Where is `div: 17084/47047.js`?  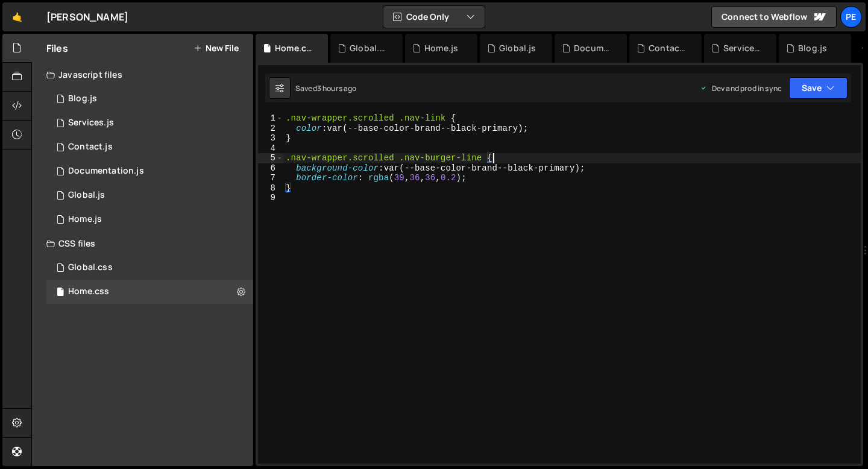
div: 17084/47047.js is located at coordinates (149, 219).